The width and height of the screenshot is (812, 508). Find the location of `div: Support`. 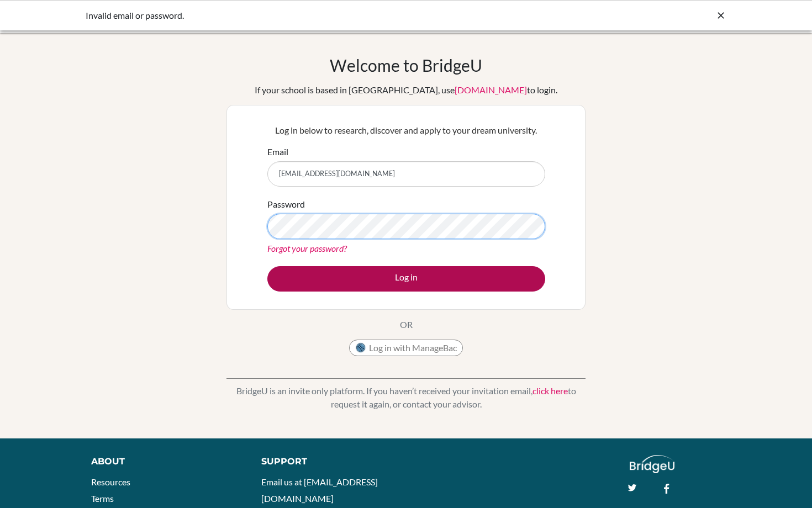

div: Support is located at coordinates (328, 462).